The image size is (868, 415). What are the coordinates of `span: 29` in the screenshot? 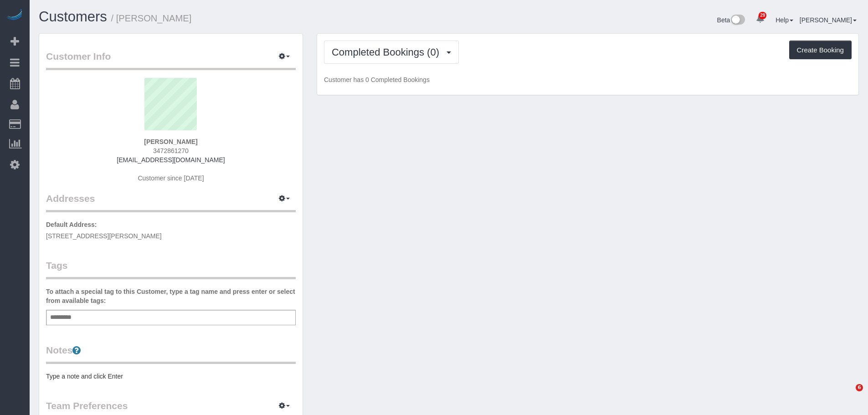 It's located at (762, 16).